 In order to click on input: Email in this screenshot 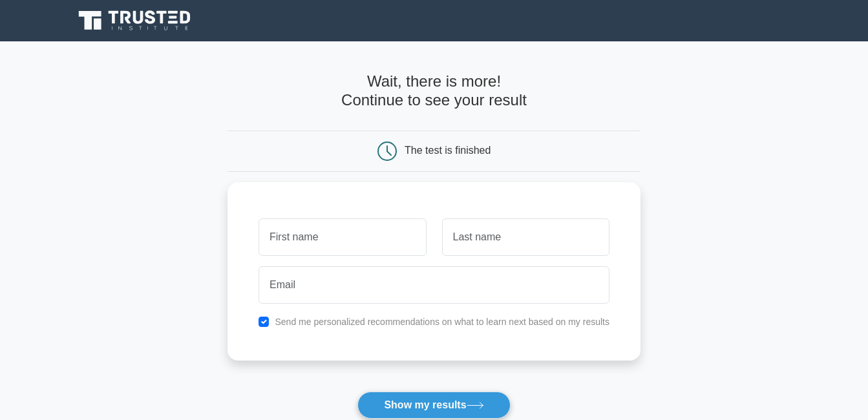, I will do `click(434, 284)`.